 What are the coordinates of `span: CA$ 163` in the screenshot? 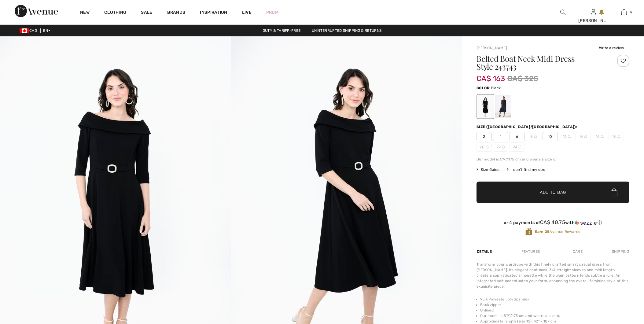 It's located at (490, 75).